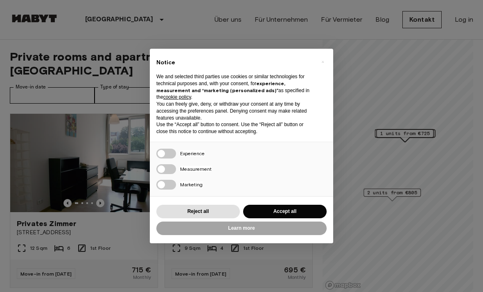  What do you see at coordinates (242, 228) in the screenshot?
I see `button: Learn more` at bounding box center [242, 228].